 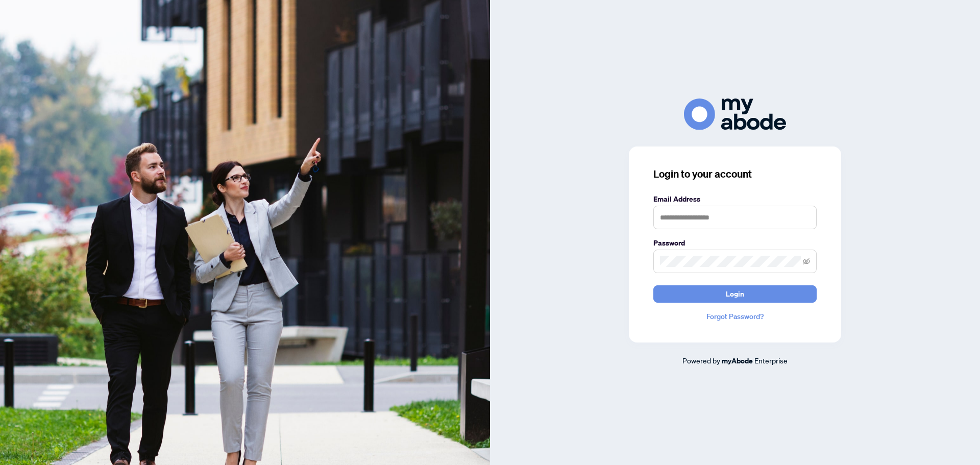 I want to click on h3: Login to your account, so click(x=735, y=174).